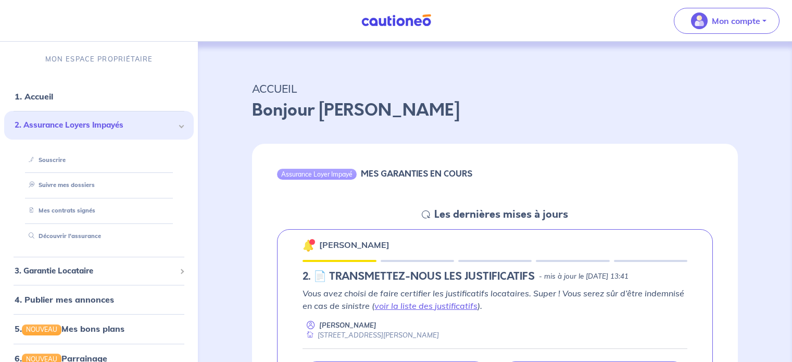 The width and height of the screenshot is (792, 362). What do you see at coordinates (99, 160) in the screenshot?
I see `div: Souscrire` at bounding box center [99, 160].